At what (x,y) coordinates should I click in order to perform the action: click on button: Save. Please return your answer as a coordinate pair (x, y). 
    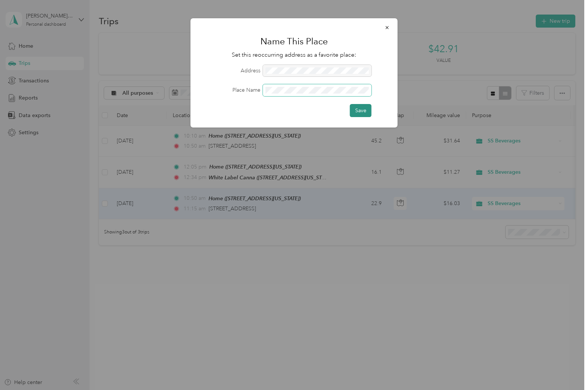
    Looking at the image, I should click on (361, 110).